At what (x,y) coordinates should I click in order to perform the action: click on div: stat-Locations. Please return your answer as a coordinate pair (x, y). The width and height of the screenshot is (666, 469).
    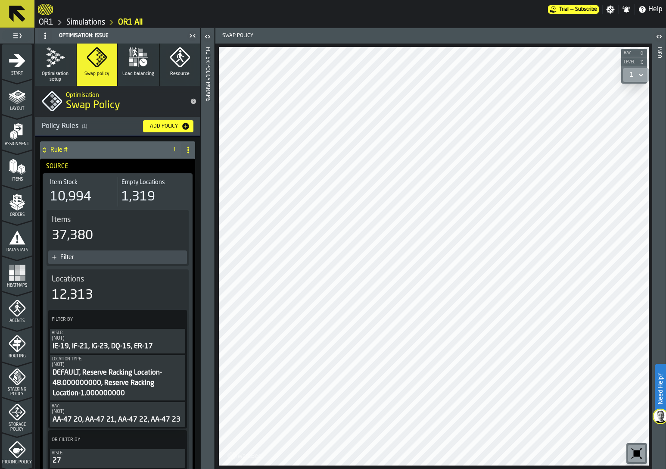
    Looking at the image, I should click on (118, 289).